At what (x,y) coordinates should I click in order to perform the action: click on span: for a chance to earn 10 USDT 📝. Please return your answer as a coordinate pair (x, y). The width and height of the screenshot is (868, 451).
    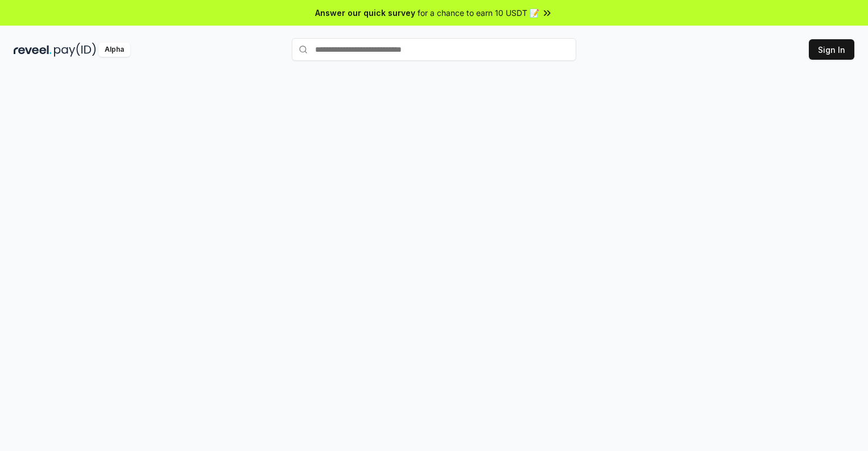
    Looking at the image, I should click on (478, 13).